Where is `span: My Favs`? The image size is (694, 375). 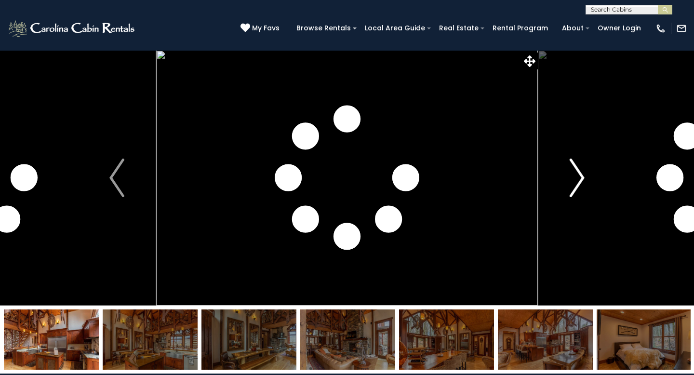
span: My Favs is located at coordinates (266, 28).